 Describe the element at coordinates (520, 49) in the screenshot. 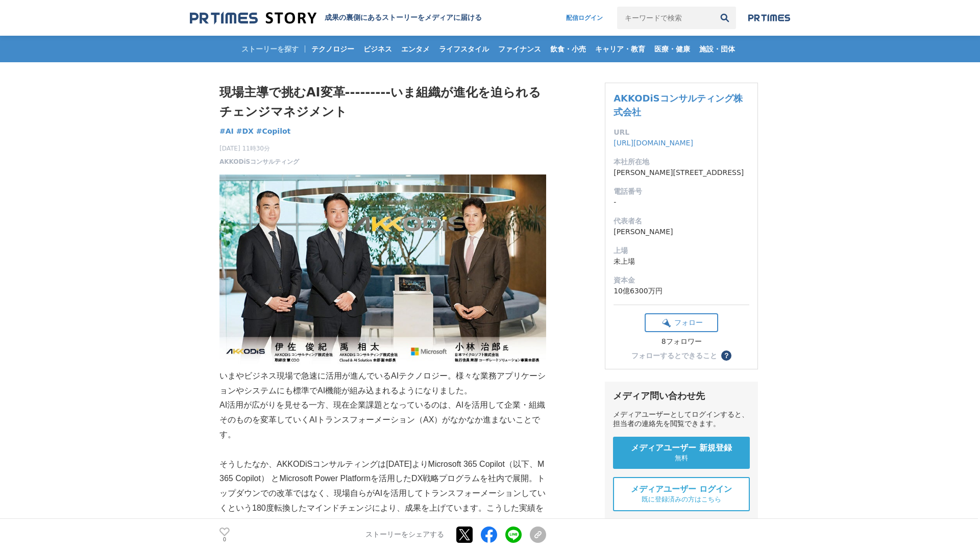

I see `span: ファイナンス` at that location.